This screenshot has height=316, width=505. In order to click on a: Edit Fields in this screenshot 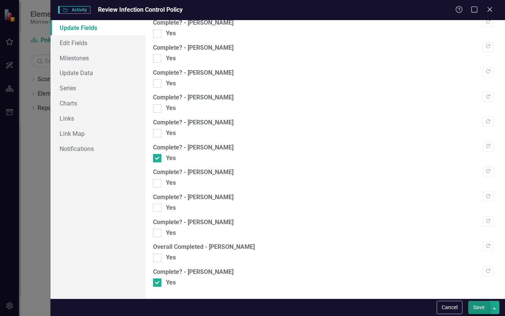, I will do `click(98, 43)`.